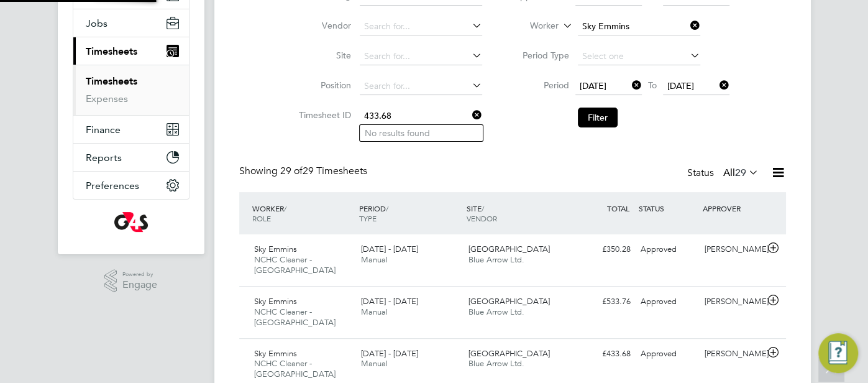  Describe the element at coordinates (104, 157) in the screenshot. I see `span: Reports` at that location.